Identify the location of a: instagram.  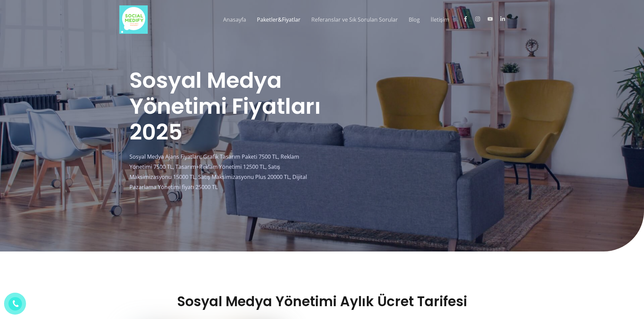
(481, 19).